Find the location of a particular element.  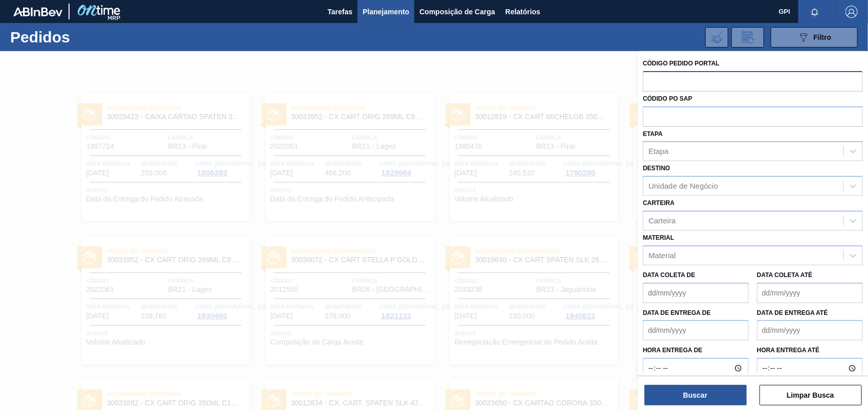

label: Hora entrega até is located at coordinates (809, 350).